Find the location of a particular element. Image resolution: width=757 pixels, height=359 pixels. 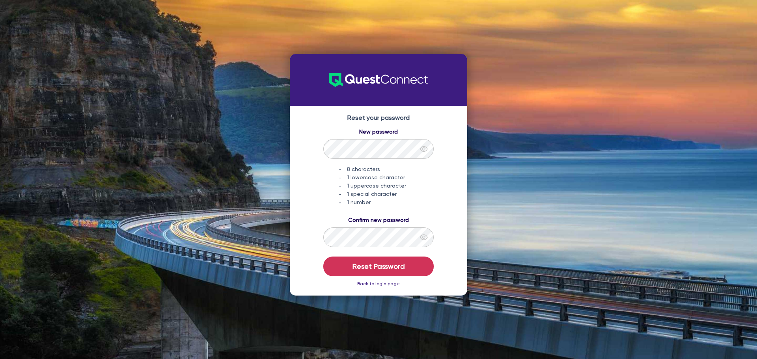

li: 1 number is located at coordinates (386, 202).